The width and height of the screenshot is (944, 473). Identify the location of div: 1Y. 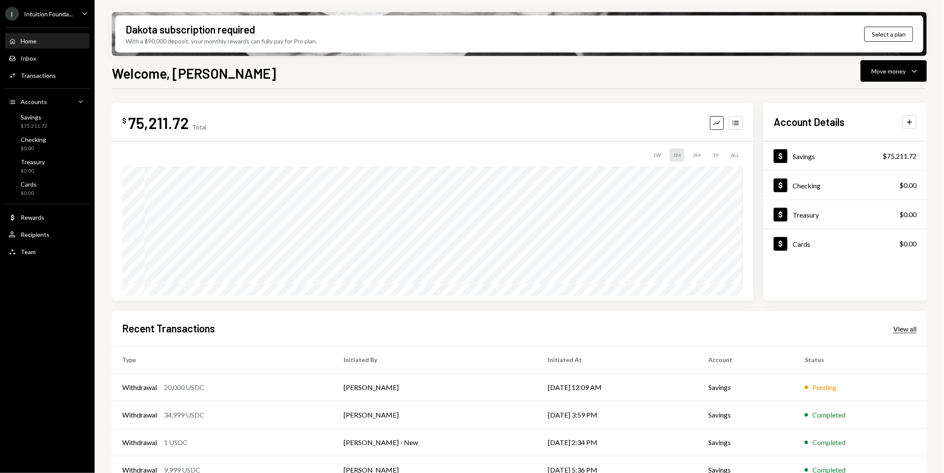
(716, 155).